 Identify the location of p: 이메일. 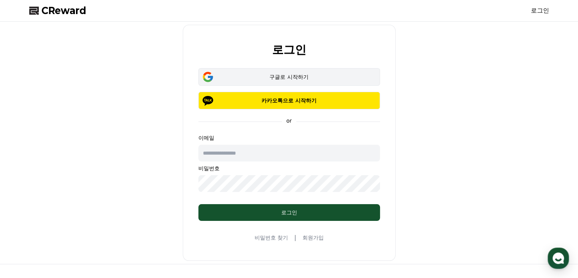
(289, 138).